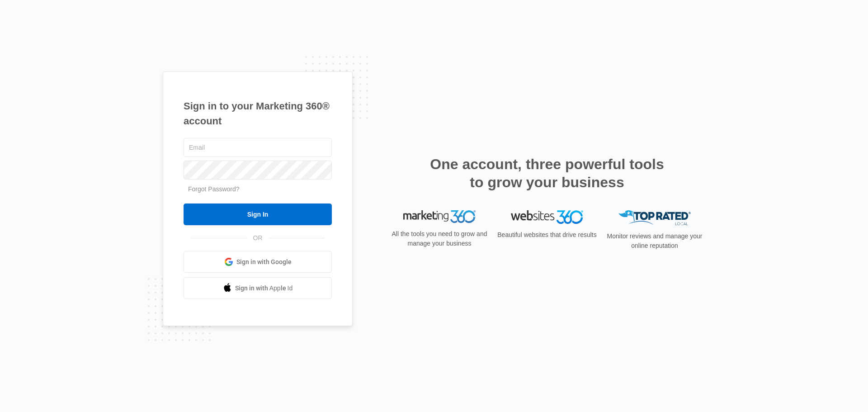 Image resolution: width=868 pixels, height=412 pixels. I want to click on input: Sign In, so click(258, 214).